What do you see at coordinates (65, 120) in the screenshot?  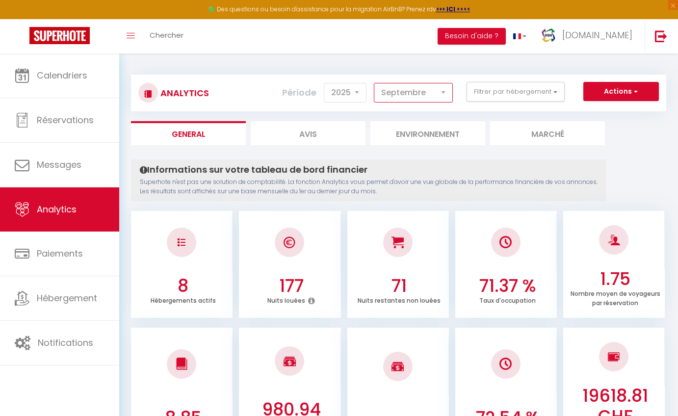 I see `span: Réservations` at bounding box center [65, 120].